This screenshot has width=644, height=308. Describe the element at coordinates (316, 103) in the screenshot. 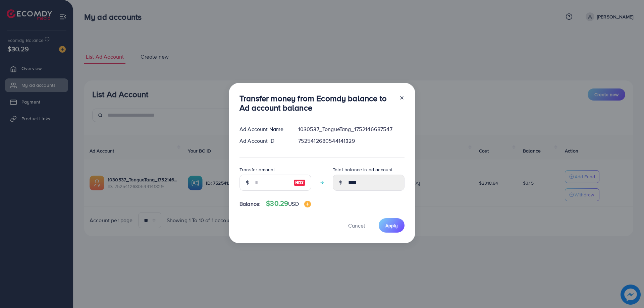

I see `h3: Transfer money from Ecomdy balance to Ad account balance` at that location.